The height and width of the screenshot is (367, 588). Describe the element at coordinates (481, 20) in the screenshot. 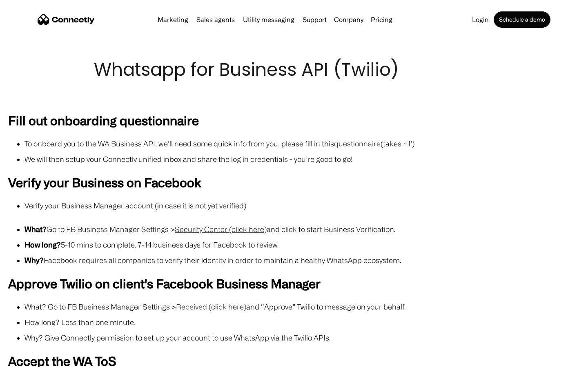

I see `a: Login` at that location.